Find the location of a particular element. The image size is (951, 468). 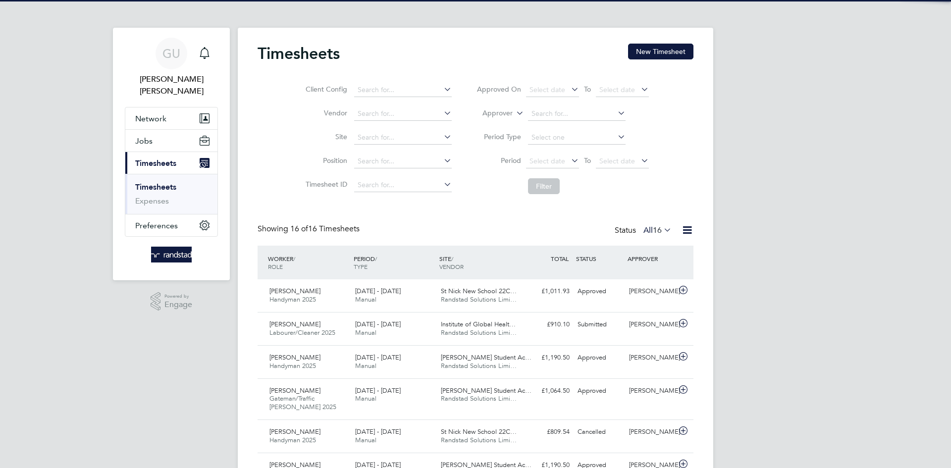

span: Timesheets is located at coordinates (156, 163).